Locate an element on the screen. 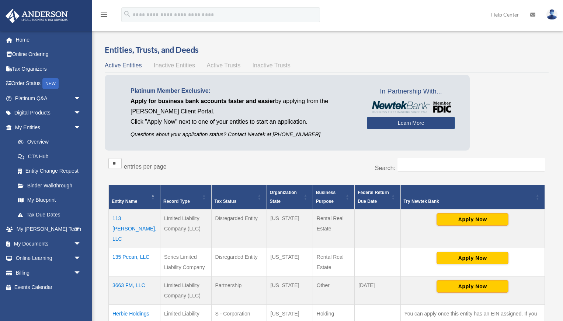 This screenshot has width=563, height=321. th: Business Purpose: Activate to sort is located at coordinates (333, 197).